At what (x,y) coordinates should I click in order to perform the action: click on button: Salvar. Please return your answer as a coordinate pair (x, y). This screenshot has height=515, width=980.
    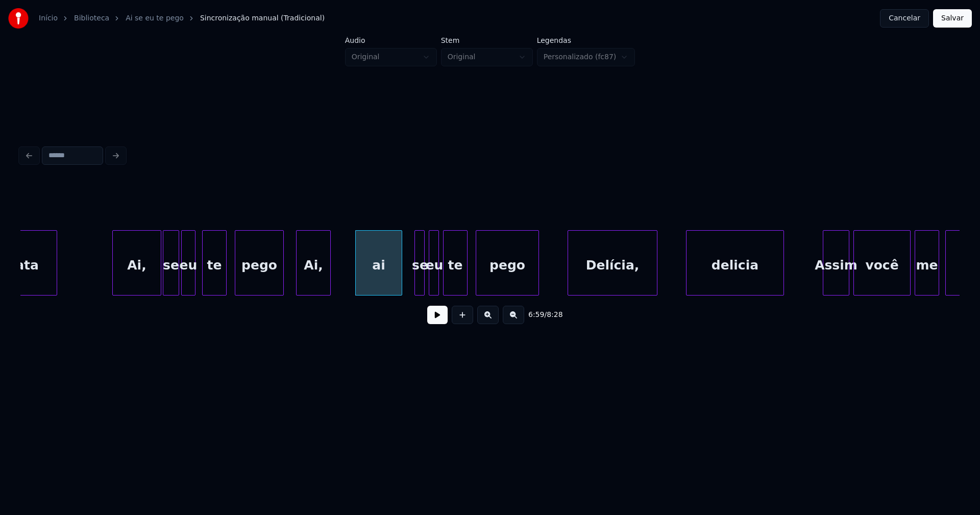
    Looking at the image, I should click on (953, 18).